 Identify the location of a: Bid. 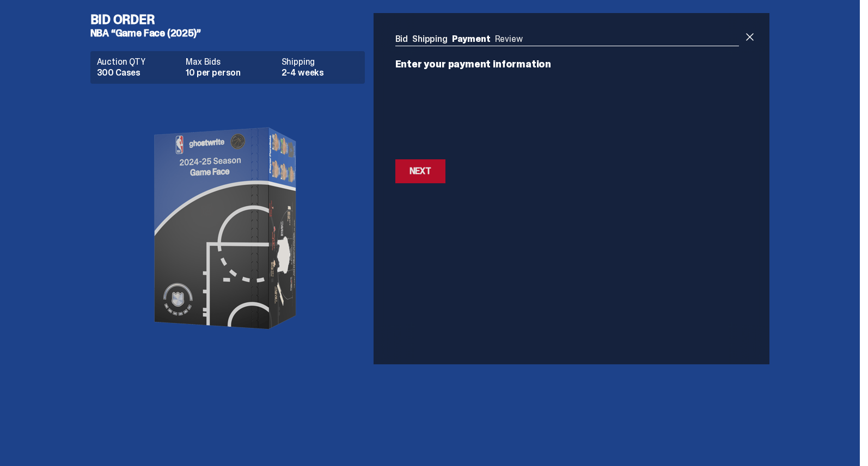
(402, 39).